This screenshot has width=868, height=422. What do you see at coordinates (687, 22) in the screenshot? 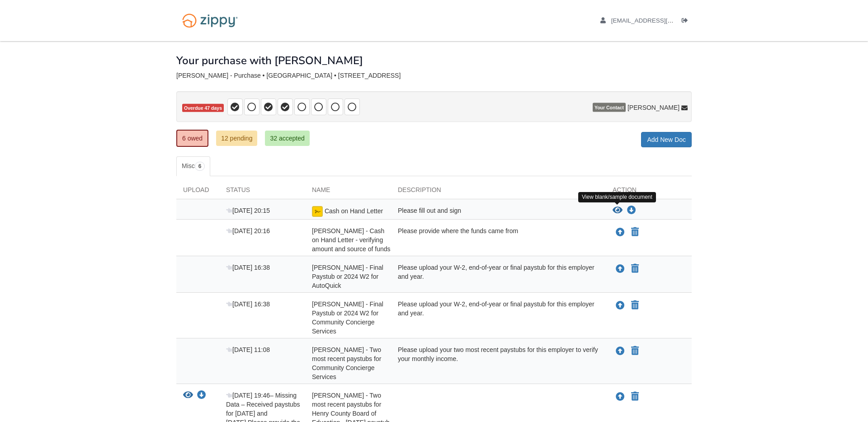
I see `a: Log out` at bounding box center [687, 22].